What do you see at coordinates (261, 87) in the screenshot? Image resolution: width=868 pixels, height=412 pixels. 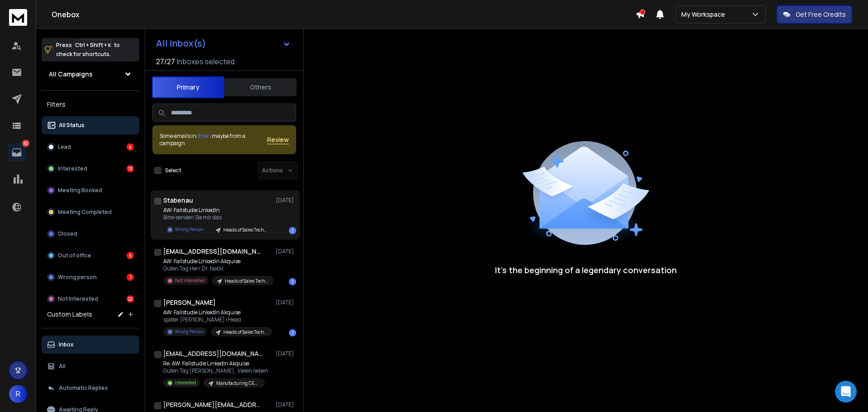 I see `button: Others` at bounding box center [261, 87].